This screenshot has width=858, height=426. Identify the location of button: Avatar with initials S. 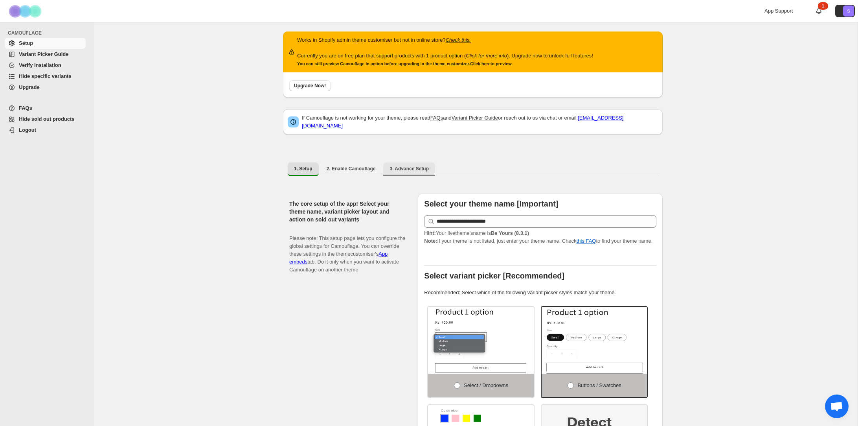
(845, 11).